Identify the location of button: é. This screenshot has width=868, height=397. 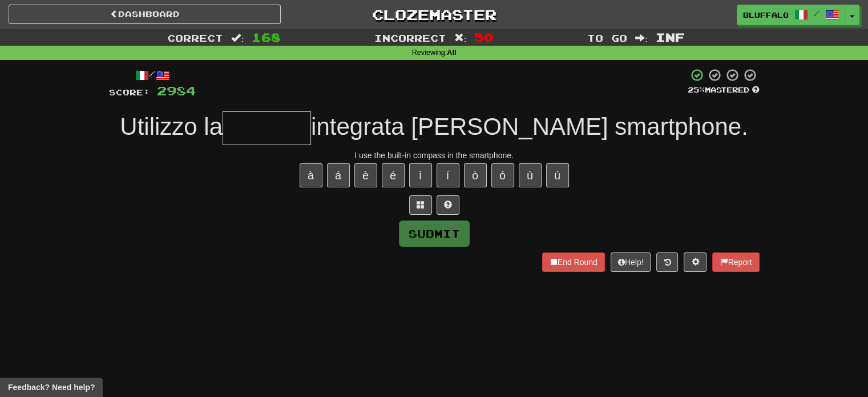
(393, 175).